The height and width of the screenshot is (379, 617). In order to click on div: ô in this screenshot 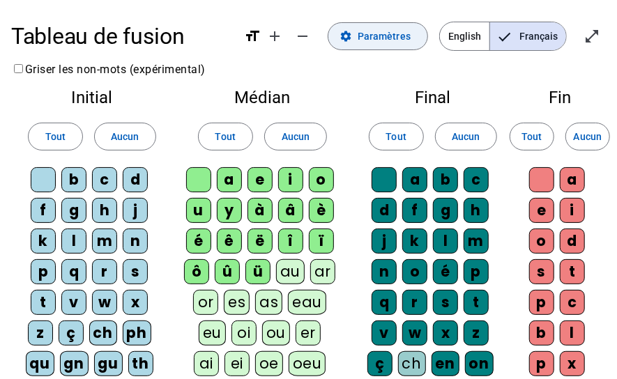, I will do `click(197, 272)`.